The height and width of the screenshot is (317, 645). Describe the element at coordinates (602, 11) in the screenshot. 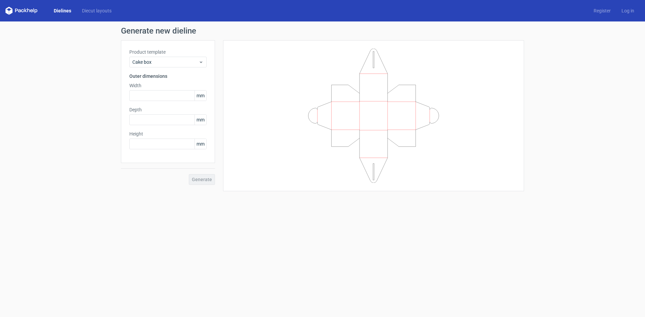

I see `a: Register` at that location.